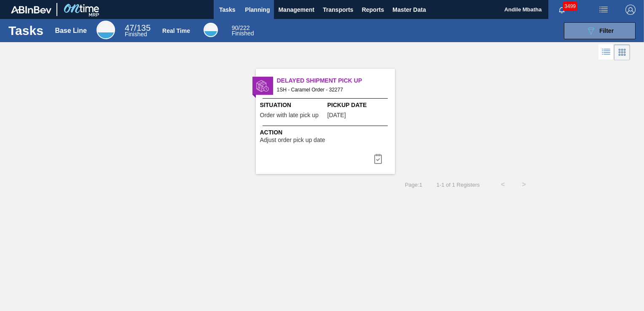  What do you see at coordinates (337, 115) in the screenshot?
I see `span: 10/05/2025` at bounding box center [337, 115].